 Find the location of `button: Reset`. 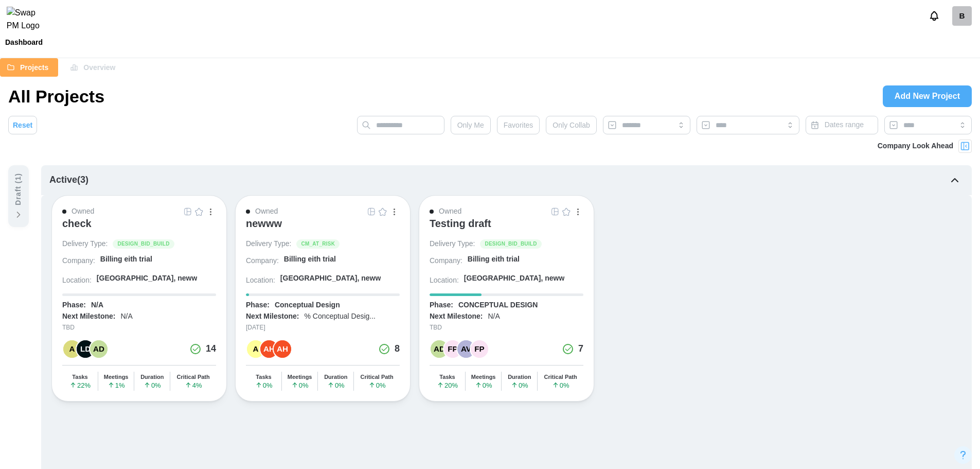

button: Reset is located at coordinates (23, 125).